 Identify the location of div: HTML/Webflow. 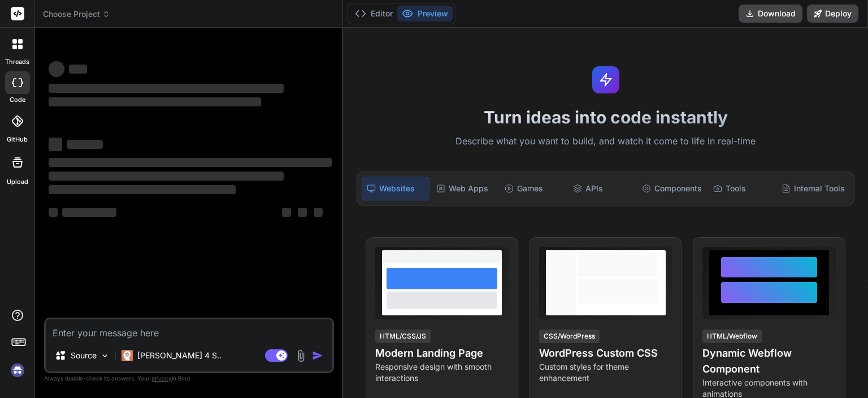
(732, 336).